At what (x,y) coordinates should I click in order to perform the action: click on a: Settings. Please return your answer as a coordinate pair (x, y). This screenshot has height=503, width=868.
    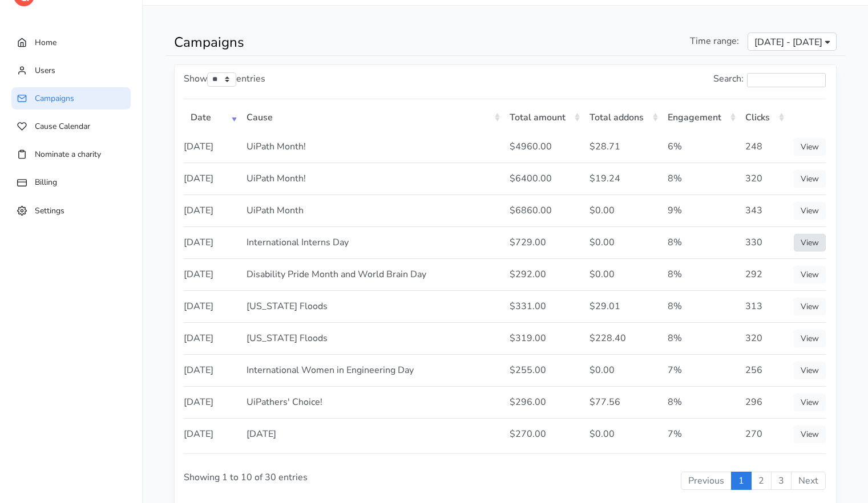
    Looking at the image, I should click on (71, 211).